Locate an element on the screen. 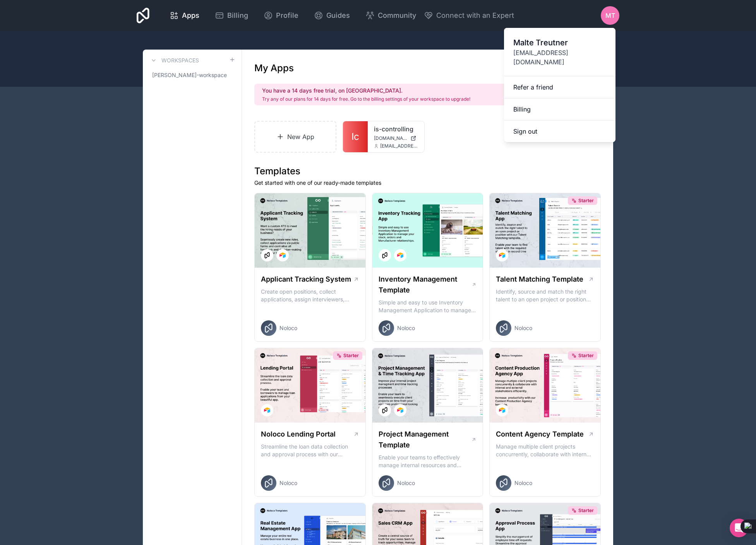 This screenshot has height=545, width=756. span: Connect with an Expert is located at coordinates (475, 15).